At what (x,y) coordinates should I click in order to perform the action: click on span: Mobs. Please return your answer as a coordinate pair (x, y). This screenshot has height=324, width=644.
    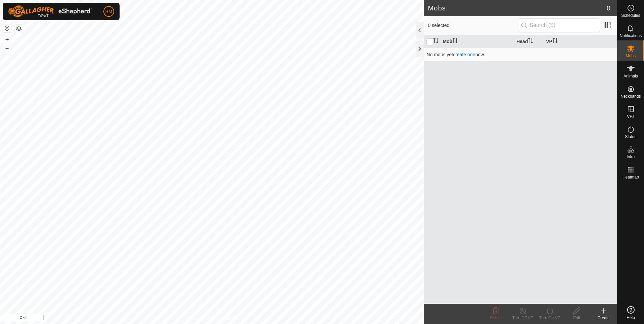
    Looking at the image, I should click on (630, 56).